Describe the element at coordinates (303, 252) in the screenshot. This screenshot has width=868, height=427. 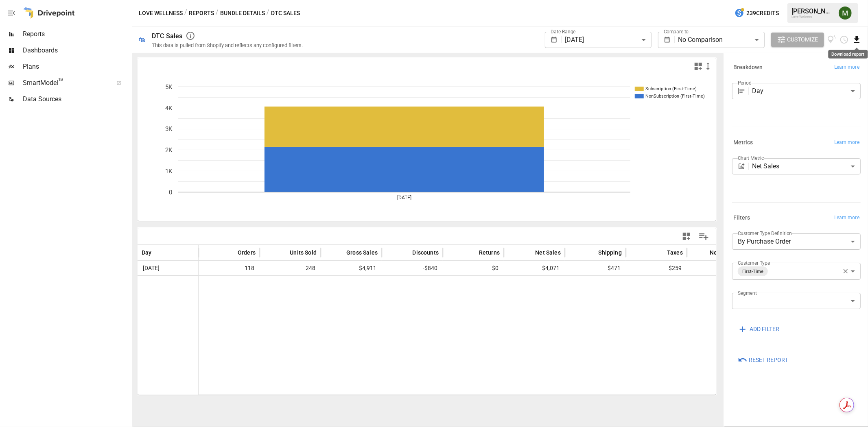
I see `span: Units Sold` at that location.